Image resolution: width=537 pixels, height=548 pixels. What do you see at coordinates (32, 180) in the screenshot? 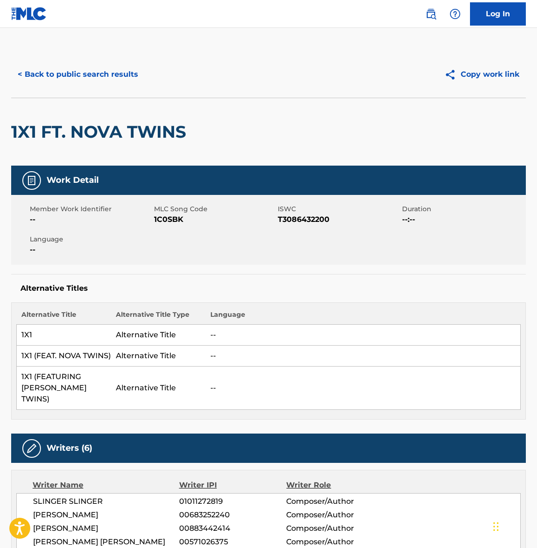
I see `img: Work Detail` at bounding box center [32, 180].